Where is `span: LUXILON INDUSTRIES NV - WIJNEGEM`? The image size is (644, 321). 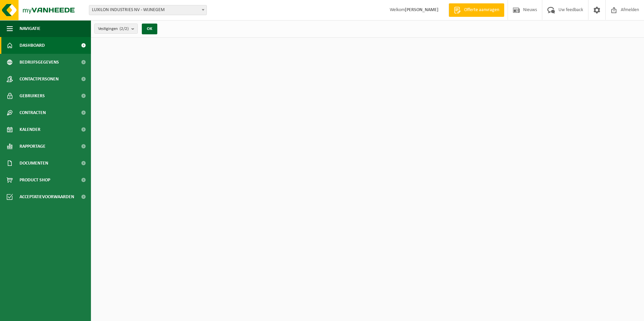
span: LUXILON INDUSTRIES NV - WIJNEGEM is located at coordinates (148, 10).